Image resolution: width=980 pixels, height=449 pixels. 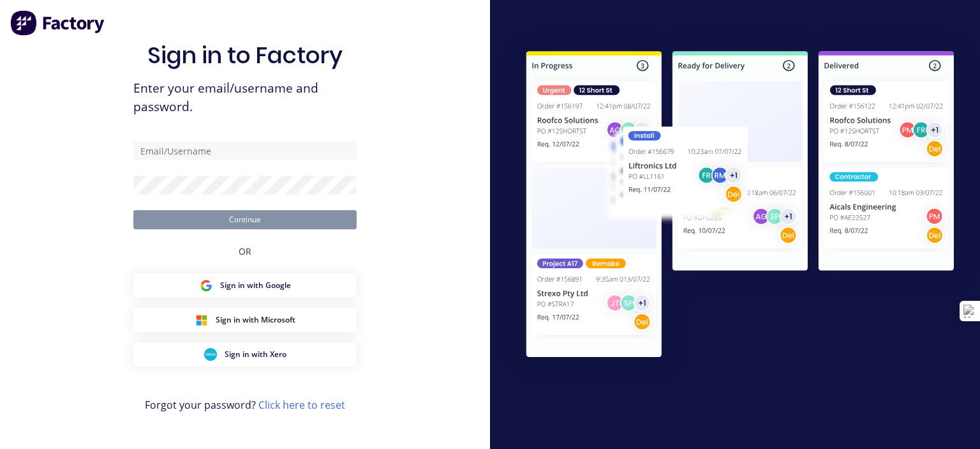 What do you see at coordinates (255, 320) in the screenshot?
I see `span: Sign in with Microsoft` at bounding box center [255, 320].